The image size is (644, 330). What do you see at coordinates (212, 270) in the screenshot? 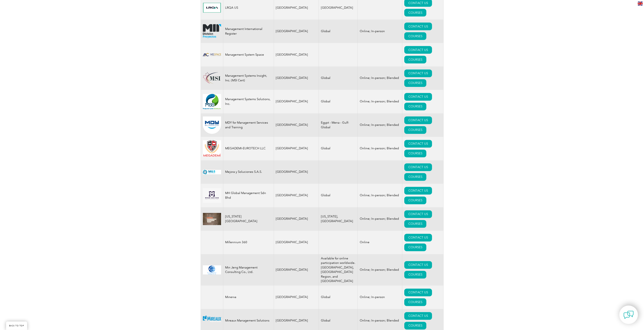
I see `img: 46c31f76-1704-f011-bae3-00224896f61f-logo.png` at bounding box center [212, 270].